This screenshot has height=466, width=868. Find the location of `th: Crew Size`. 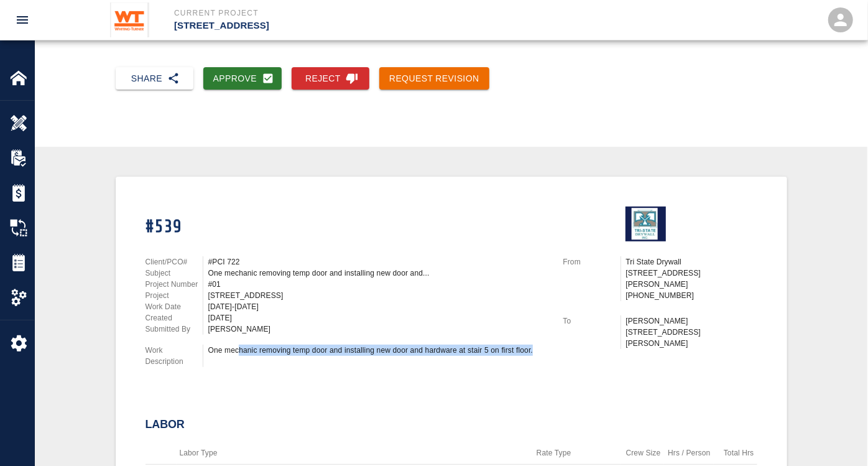

th: Crew Size is located at coordinates (642, 453).